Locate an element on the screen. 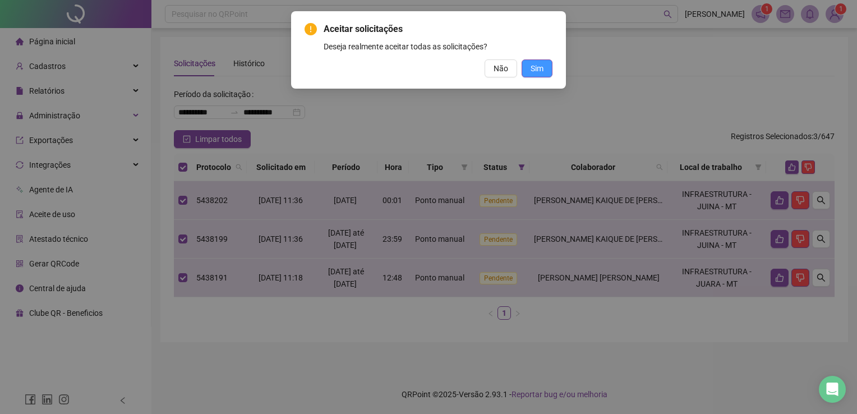  span: exclamation-circle is located at coordinates (311, 29).